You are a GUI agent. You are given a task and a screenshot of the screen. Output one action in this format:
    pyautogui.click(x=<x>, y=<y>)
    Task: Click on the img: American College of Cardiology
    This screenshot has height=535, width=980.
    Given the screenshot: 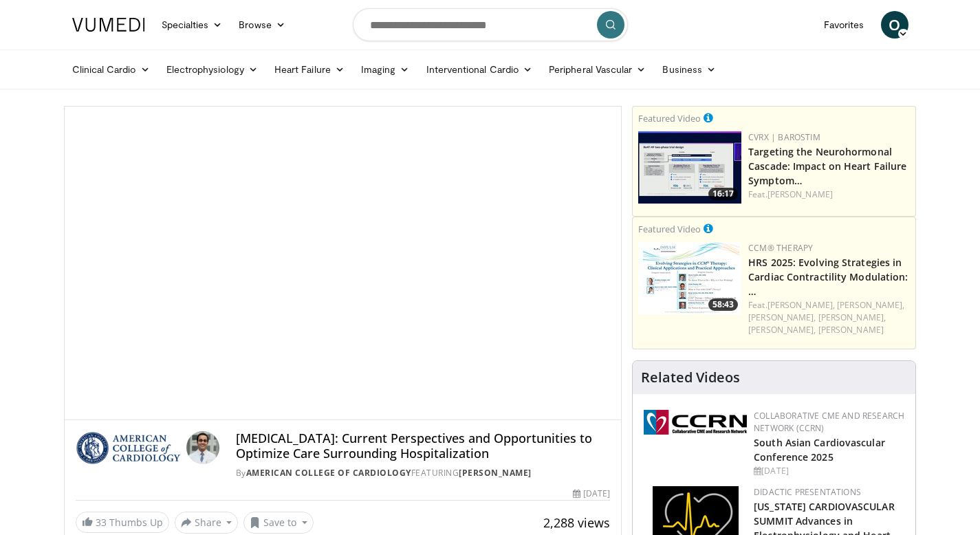 What is the action you would take?
    pyautogui.click(x=128, y=448)
    